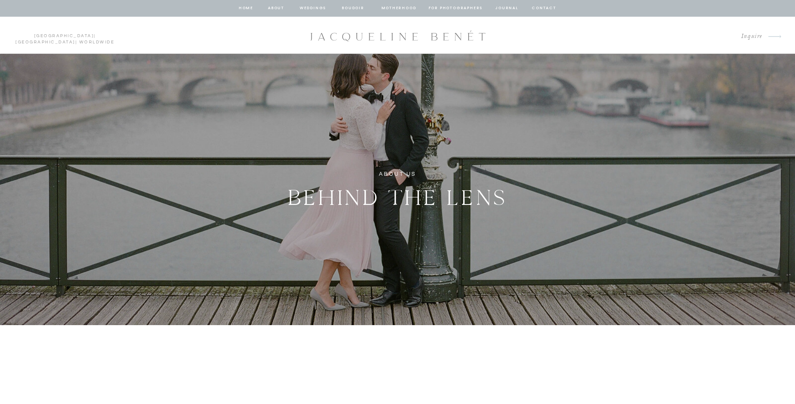  I want to click on nav: journal, so click(507, 8).